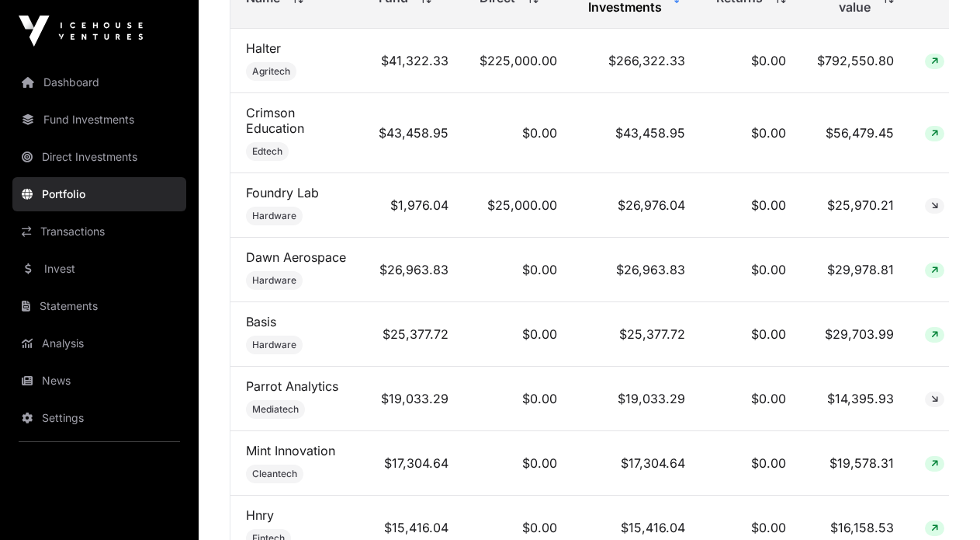 Image resolution: width=980 pixels, height=540 pixels. I want to click on img: Icehouse Ventures Logo, so click(81, 31).